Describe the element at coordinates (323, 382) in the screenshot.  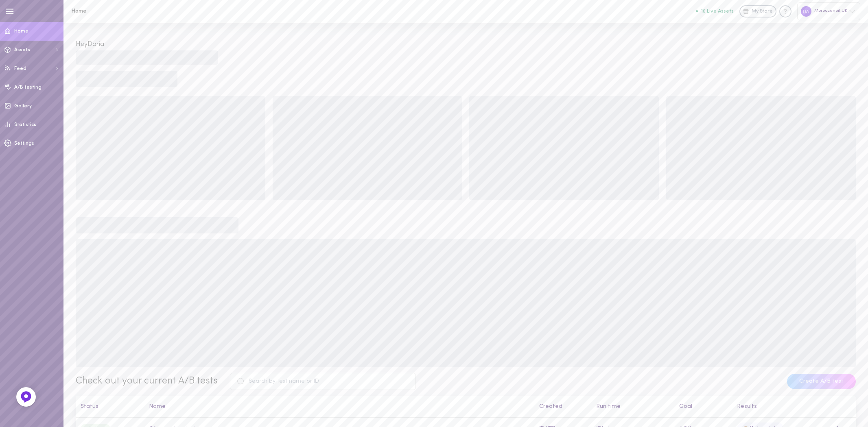
I see `input: Search by test name or ID` at that location.